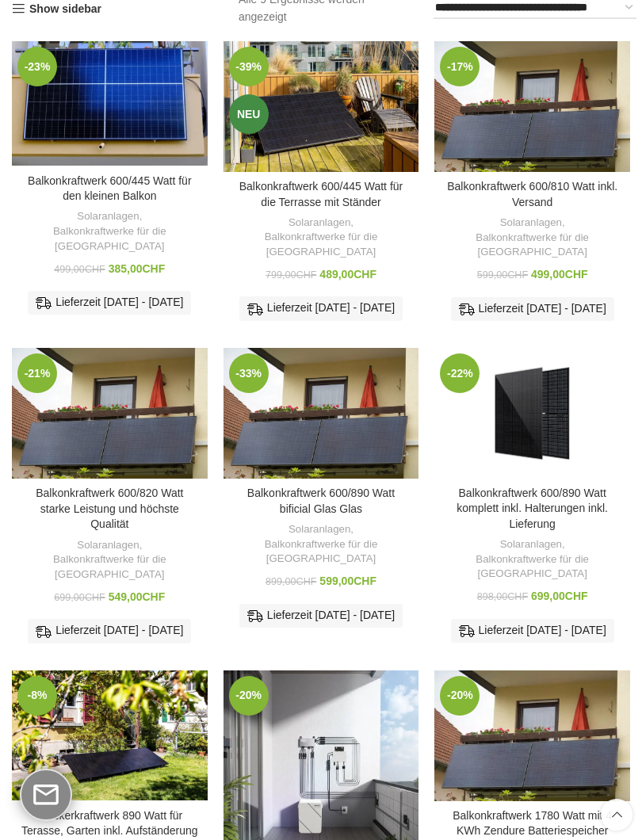  Describe the element at coordinates (321, 106) in the screenshot. I see `img: Steckerkraftwerk für die Terrasse` at that location.